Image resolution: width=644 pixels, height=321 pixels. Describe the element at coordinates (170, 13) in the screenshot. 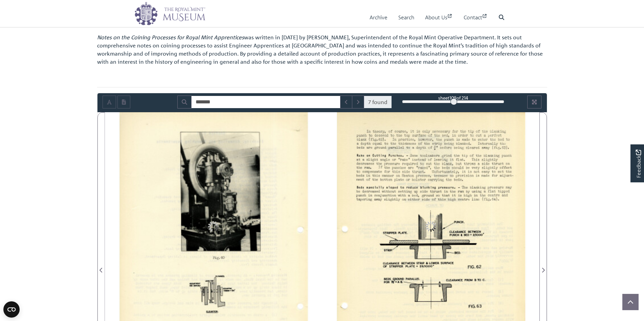

I see `img: logo_wide.png` at that location.